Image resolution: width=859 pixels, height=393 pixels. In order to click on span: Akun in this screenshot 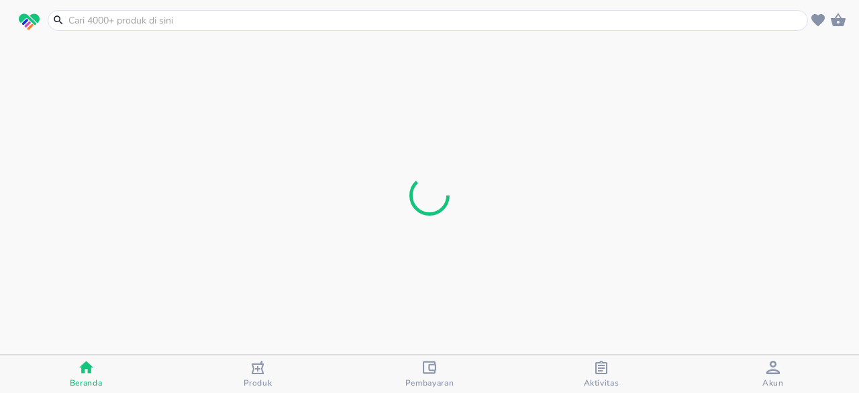, I will do `click(773, 383)`.